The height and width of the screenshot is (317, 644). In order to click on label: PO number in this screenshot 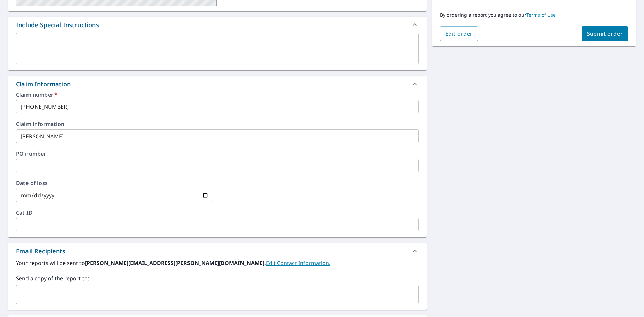, I will do `click(217, 154)`.